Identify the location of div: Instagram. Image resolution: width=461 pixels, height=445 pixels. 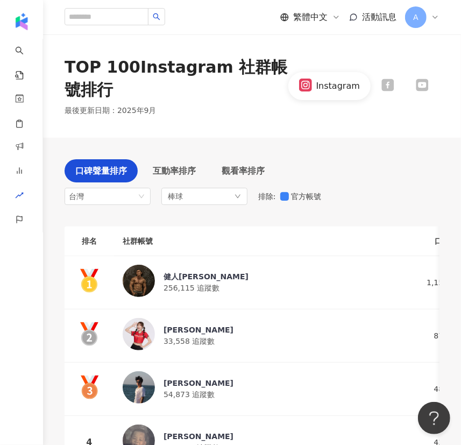
(338, 86).